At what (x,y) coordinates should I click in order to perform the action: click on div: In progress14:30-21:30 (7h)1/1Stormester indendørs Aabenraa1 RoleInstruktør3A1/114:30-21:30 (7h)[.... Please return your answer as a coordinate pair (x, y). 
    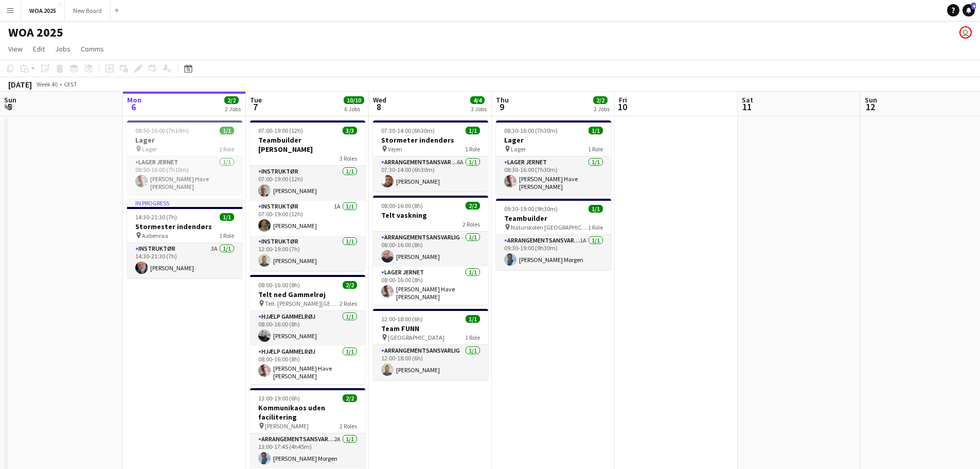
    Looking at the image, I should click on (185, 238).